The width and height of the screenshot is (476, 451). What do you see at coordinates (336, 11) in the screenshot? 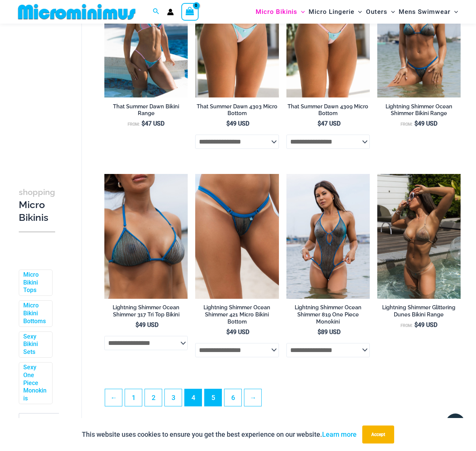
I see `a: Micro LingerieMenu ToggleMenu Toggle` at bounding box center [336, 11].